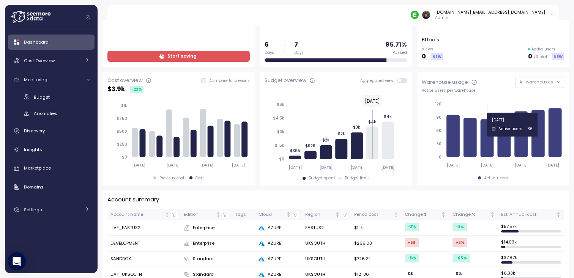 The height and width of the screenshot is (278, 574). Describe the element at coordinates (440, 157) in the screenshot. I see `tspan: 0` at that location.